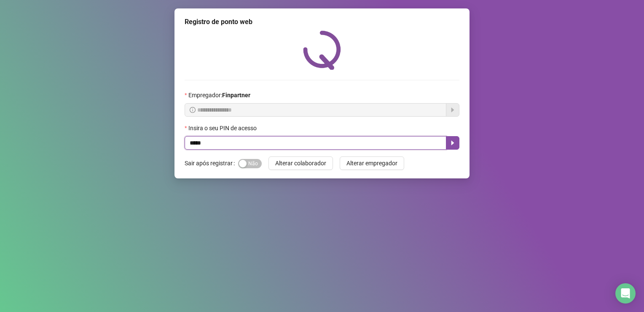 This screenshot has width=644, height=312. I want to click on span: Alterar empregador, so click(372, 163).